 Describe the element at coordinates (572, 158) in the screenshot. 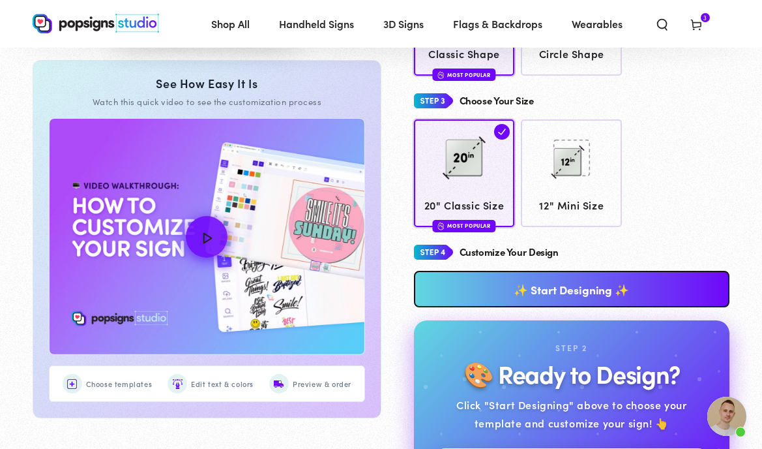

I see `img: 12` at that location.